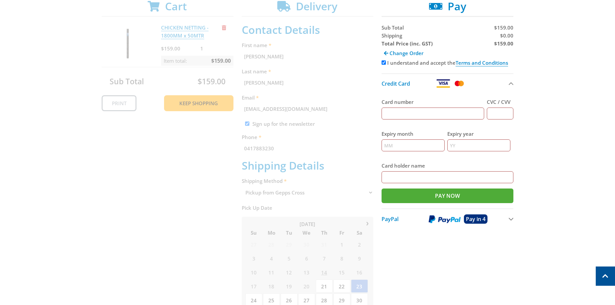 The width and height of the screenshot is (615, 305). Describe the element at coordinates (403, 53) in the screenshot. I see `a: Change Order` at that location.